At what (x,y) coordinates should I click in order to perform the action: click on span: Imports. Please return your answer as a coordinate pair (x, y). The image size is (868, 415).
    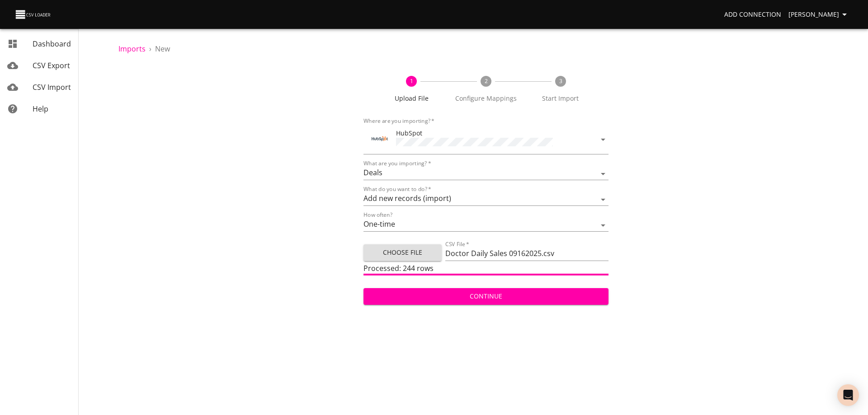
    Looking at the image, I should click on (132, 49).